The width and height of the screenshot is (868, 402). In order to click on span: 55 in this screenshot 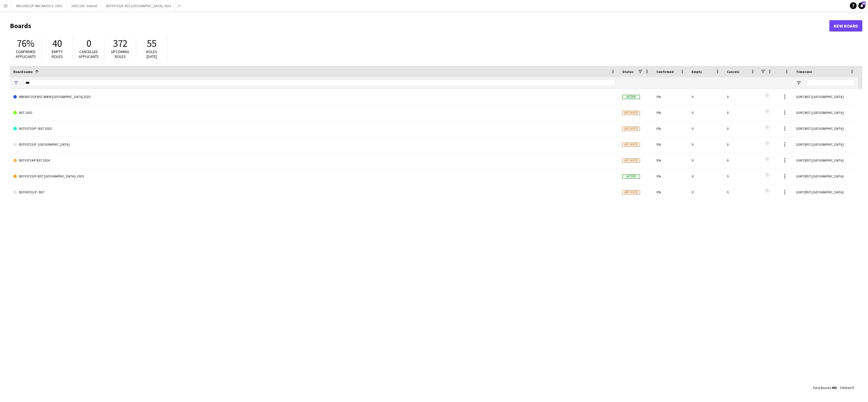, I will do `click(152, 44)`.